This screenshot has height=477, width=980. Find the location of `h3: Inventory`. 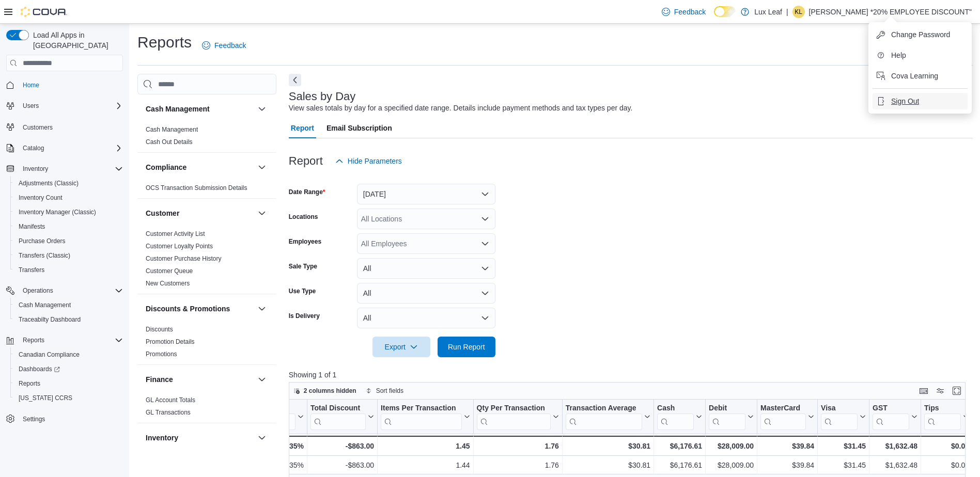

h3: Inventory is located at coordinates (162, 438).